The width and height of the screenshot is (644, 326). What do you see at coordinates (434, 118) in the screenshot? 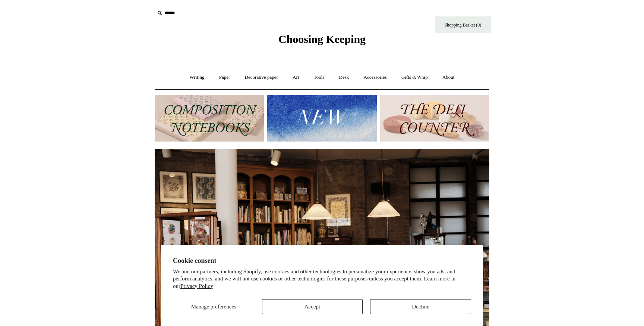
I see `a: The Deli Counter` at bounding box center [434, 118].